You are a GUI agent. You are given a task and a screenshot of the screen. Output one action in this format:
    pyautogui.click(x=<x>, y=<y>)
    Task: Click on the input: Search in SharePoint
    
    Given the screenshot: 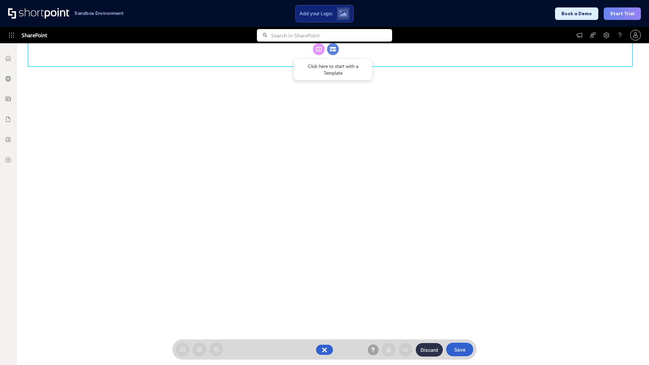 What is the action you would take?
    pyautogui.click(x=332, y=35)
    